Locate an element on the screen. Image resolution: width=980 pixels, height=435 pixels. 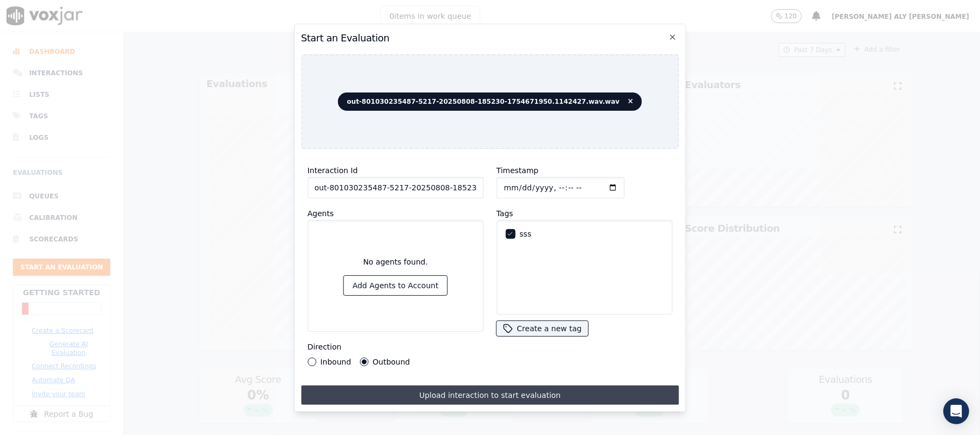
label: Interaction Id is located at coordinates (332, 170).